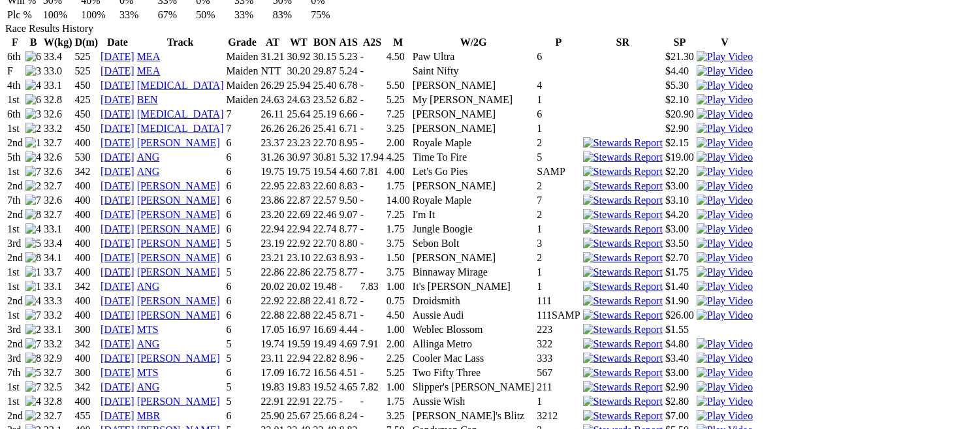 This screenshot has width=980, height=429. I want to click on td: 1st, so click(15, 100).